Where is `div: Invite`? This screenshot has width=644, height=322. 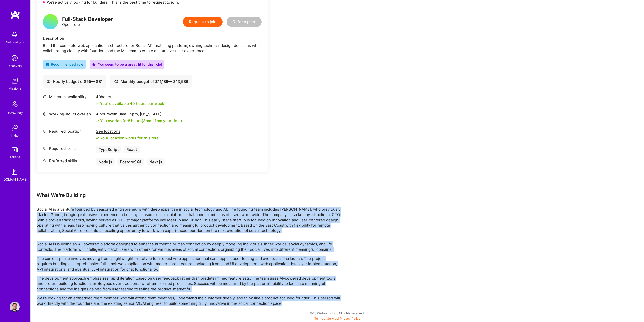
div: Invite is located at coordinates (15, 135).